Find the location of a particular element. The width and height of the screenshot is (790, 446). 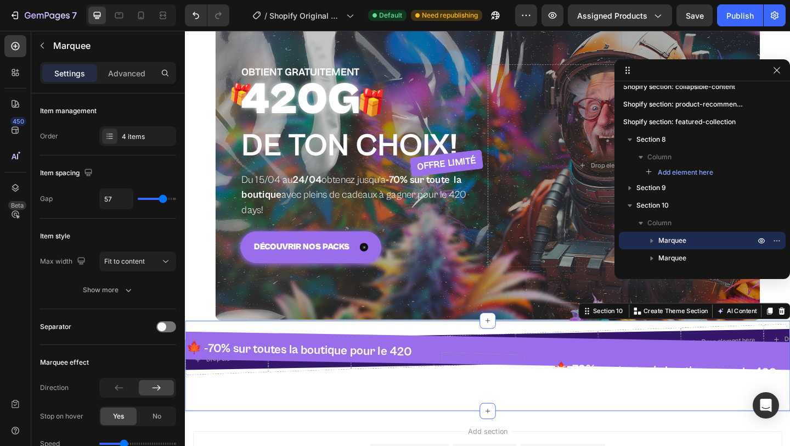

span: Add element here is located at coordinates (685, 172).